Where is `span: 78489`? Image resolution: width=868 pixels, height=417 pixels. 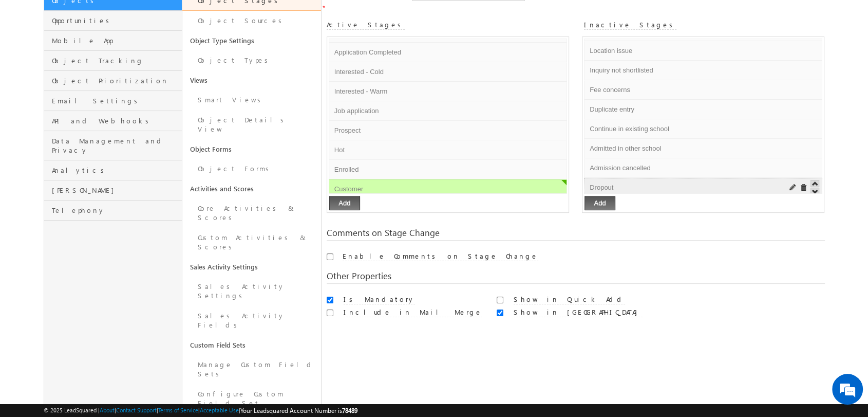 span: 78489 is located at coordinates (350, 410).